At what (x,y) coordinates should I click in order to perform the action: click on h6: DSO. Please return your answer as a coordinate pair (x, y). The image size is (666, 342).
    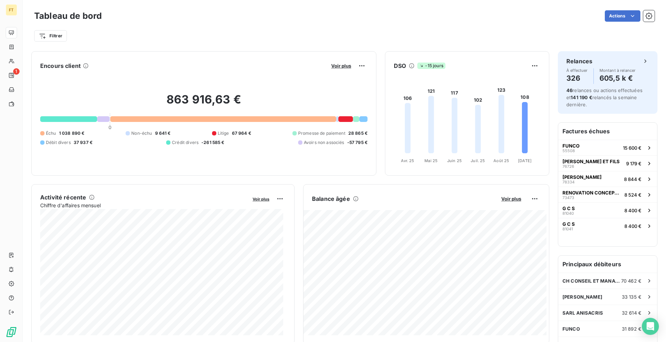
    Looking at the image, I should click on (400, 66).